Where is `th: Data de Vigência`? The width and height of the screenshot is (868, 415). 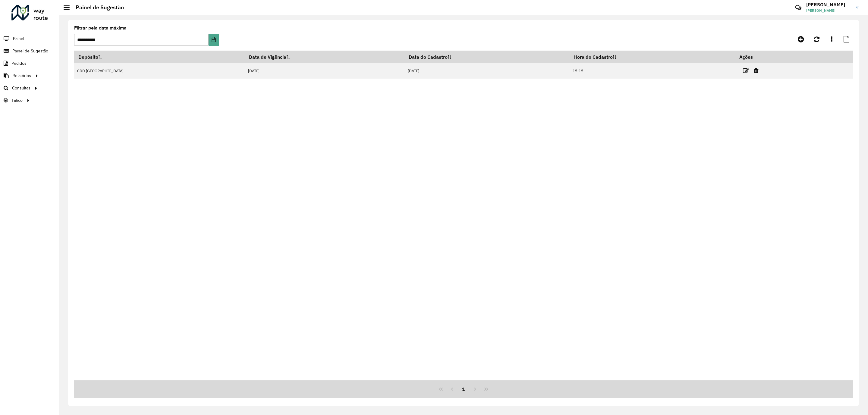
th: Data de Vigência is located at coordinates (325, 57).